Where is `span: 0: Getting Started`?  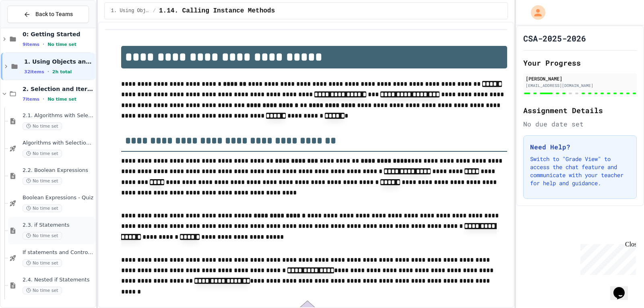 span: 0: Getting Started is located at coordinates (58, 34).